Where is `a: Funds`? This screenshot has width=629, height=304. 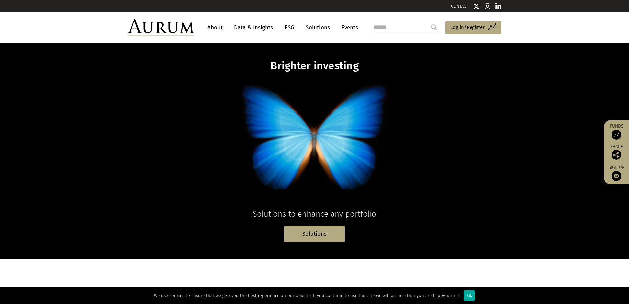 a: Funds is located at coordinates (617, 131).